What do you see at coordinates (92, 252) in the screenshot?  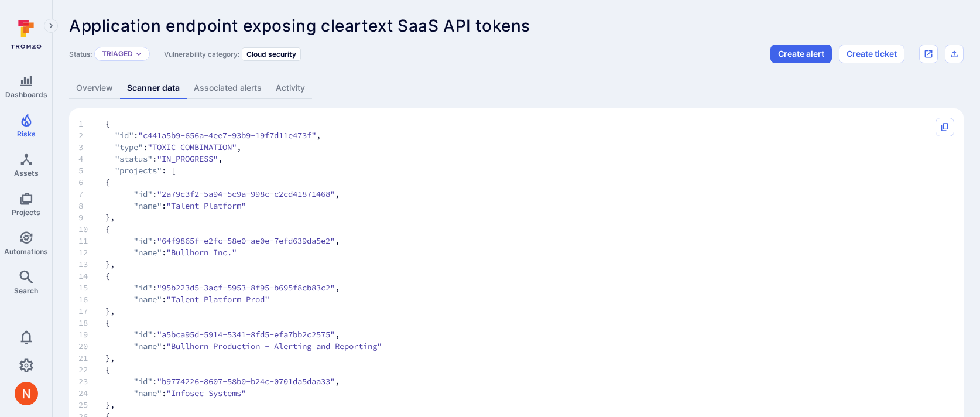 I see `span: 12` at bounding box center [92, 252].